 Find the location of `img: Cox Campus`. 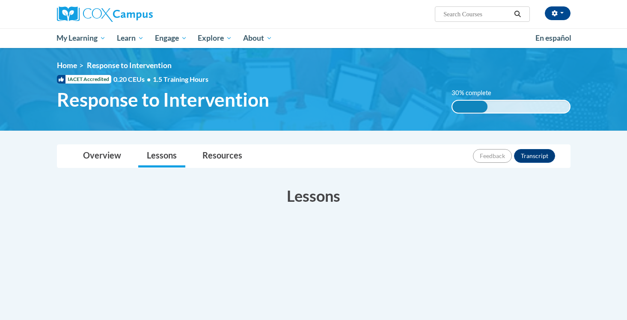

img: Cox Campus is located at coordinates (105, 14).